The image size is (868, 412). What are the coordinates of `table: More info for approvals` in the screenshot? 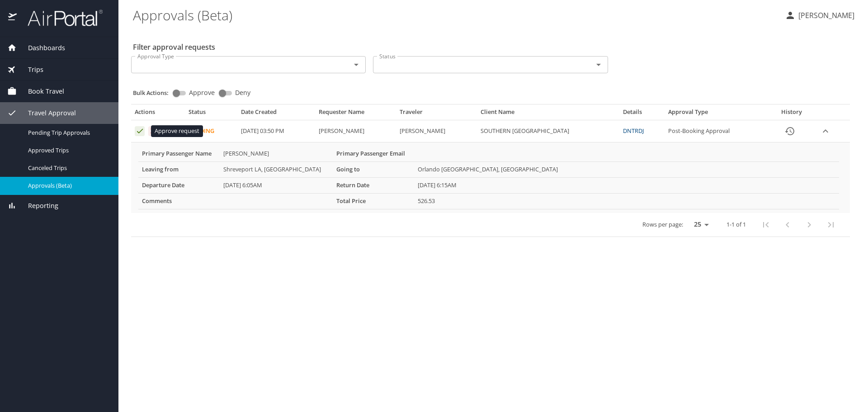 It's located at (489, 178).